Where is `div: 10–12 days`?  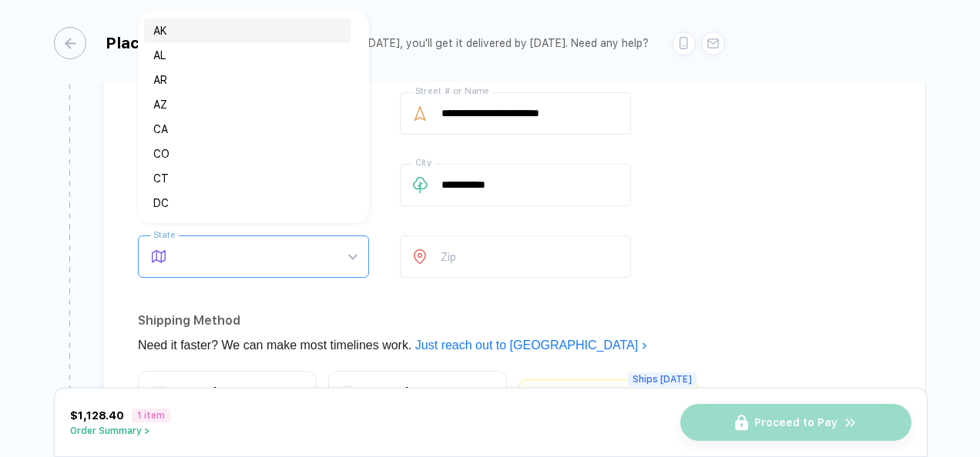 div: 10–12 days is located at coordinates (398, 392).